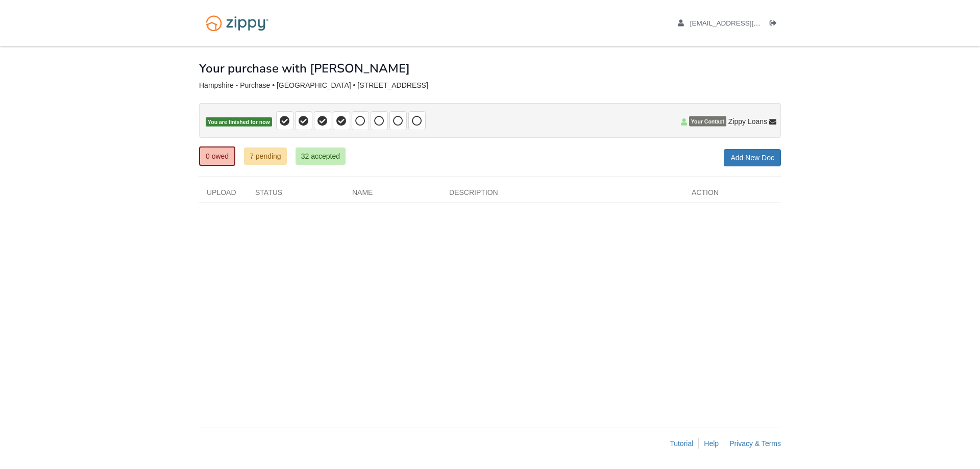 This screenshot has width=980, height=469. I want to click on span: Zippy Loans, so click(748, 121).